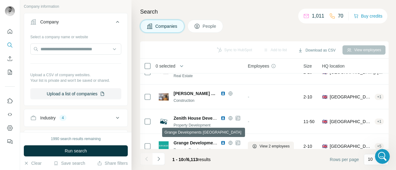 This screenshot has height=170, width=396. Describe the element at coordinates (62, 110) in the screenshot. I see `textarea: Message…` at that location.